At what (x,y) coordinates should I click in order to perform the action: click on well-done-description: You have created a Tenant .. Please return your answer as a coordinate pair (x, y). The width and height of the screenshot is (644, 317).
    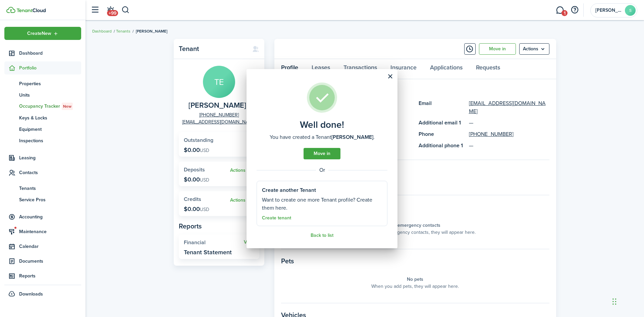
    Looking at the image, I should click on (322, 137).